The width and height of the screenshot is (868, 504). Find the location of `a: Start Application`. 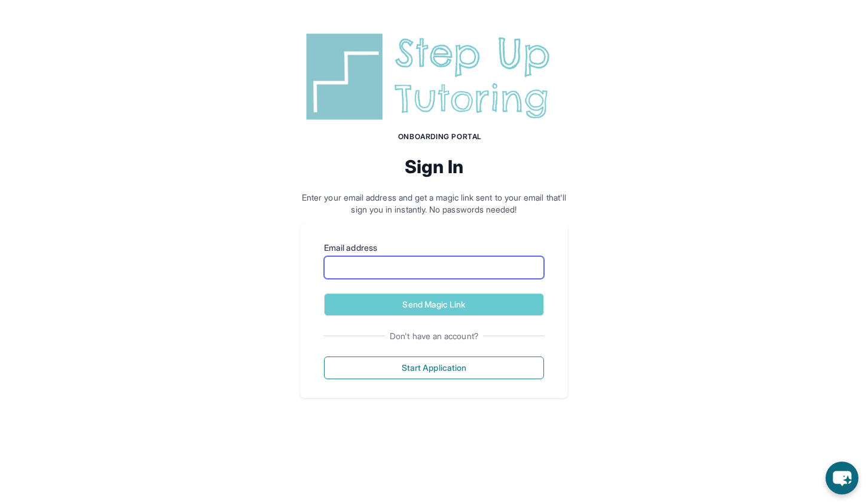

a: Start Application is located at coordinates (434, 368).